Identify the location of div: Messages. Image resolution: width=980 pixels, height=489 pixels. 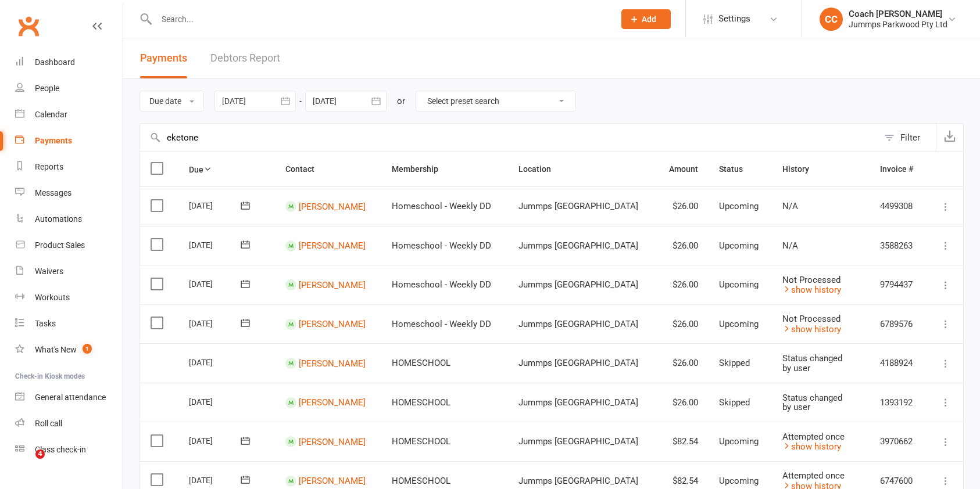
(53, 193).